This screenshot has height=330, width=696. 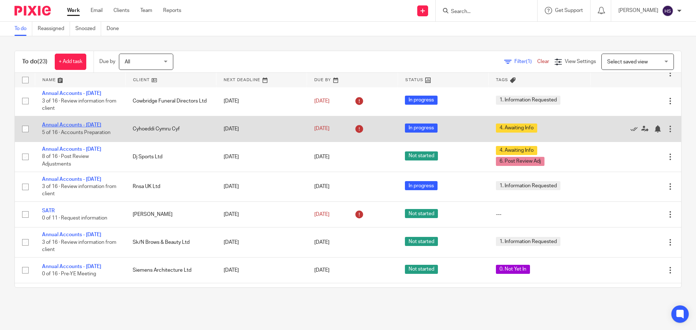 I want to click on span: (23), so click(x=42, y=62).